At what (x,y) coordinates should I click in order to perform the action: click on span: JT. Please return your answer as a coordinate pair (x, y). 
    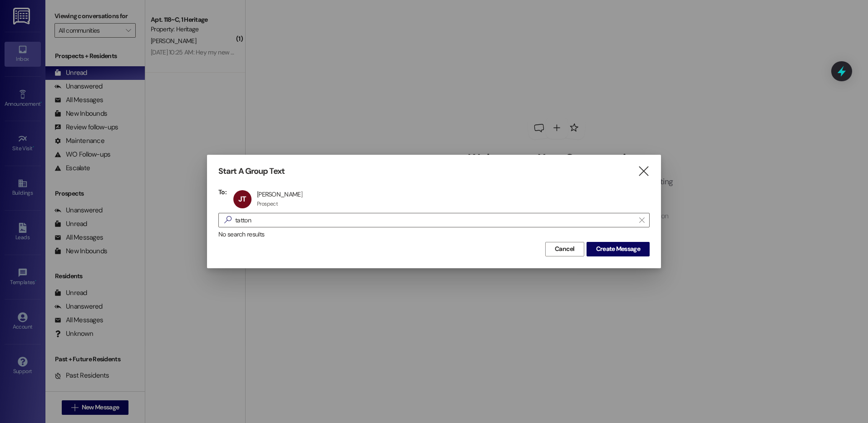
    Looking at the image, I should click on (242, 199).